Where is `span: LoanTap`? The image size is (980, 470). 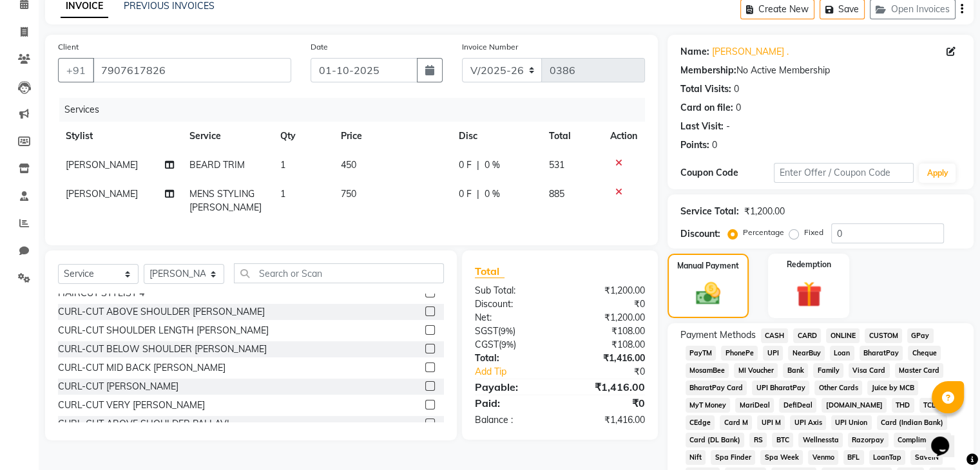
span: LoanTap is located at coordinates (887, 457).